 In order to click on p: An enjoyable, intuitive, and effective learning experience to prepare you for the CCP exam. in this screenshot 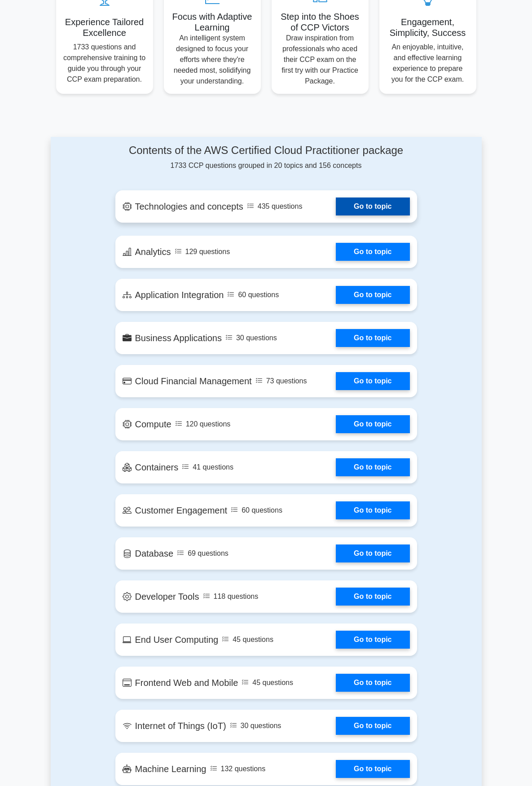, I will do `click(428, 63)`.